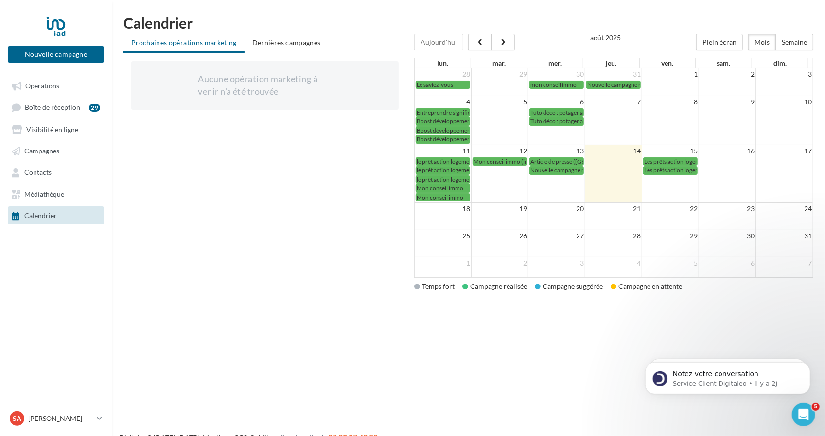 This screenshot has width=825, height=436. What do you see at coordinates (443, 112) in the screenshot?
I see `span: Entreprendre signifie` at bounding box center [443, 112].